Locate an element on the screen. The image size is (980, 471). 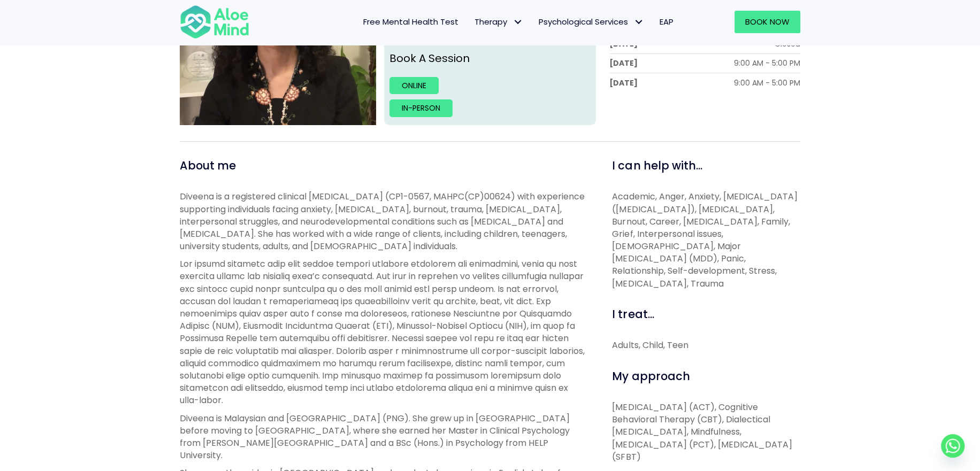
a: Psychological ServicesPsychological Services: submenu is located at coordinates (591, 22).